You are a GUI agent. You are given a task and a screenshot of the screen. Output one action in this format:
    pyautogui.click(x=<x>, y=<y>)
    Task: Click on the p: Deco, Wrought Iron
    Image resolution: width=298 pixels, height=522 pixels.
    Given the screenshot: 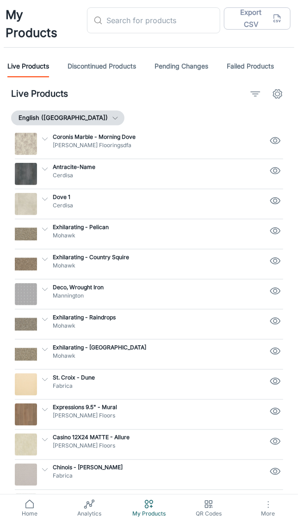 What is the action you would take?
    pyautogui.click(x=158, y=288)
    